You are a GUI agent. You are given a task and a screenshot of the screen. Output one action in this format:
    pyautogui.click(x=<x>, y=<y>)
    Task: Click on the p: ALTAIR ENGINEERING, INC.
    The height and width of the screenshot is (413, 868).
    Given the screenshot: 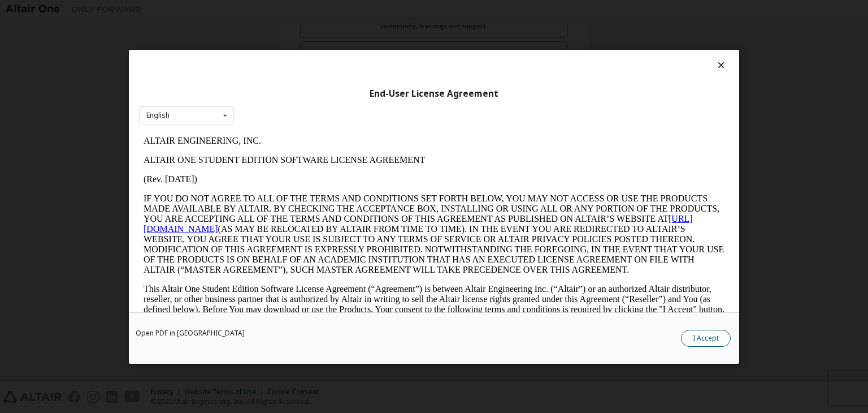 What is the action you would take?
    pyautogui.click(x=295, y=10)
    